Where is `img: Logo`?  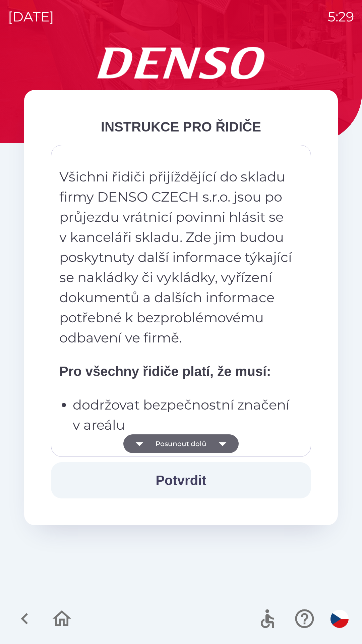
img: Logo is located at coordinates (181, 63).